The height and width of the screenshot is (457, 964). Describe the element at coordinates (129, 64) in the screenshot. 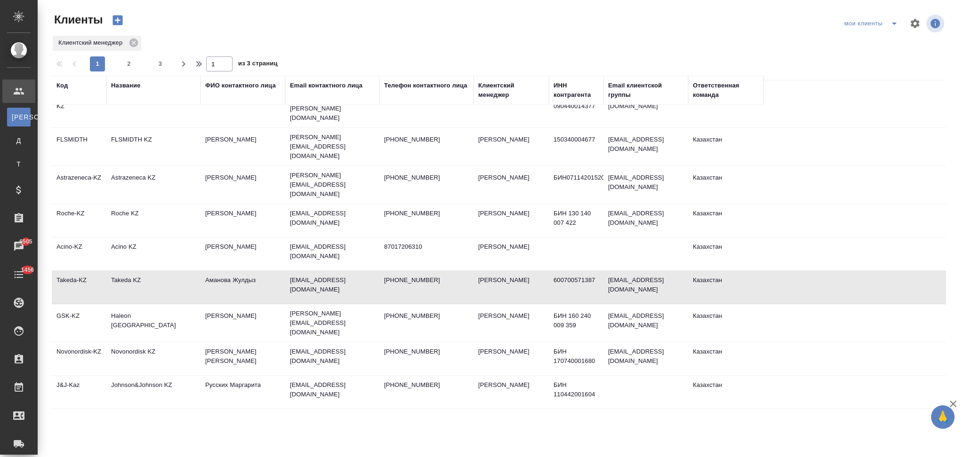

I see `button: 2` at that location.